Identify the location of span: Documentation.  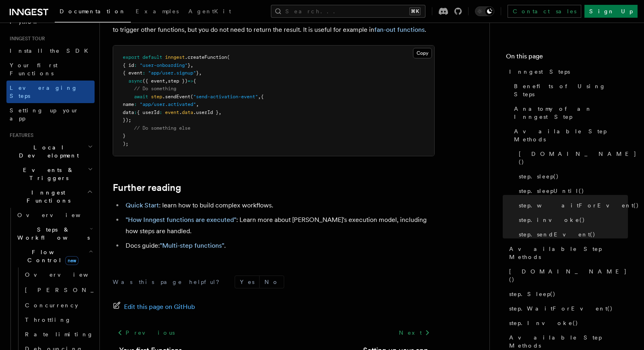
(92, 11).